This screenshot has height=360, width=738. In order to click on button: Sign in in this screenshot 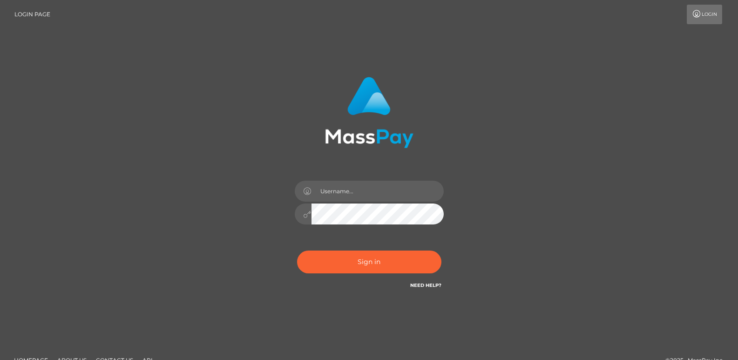, I will do `click(369, 262)`.